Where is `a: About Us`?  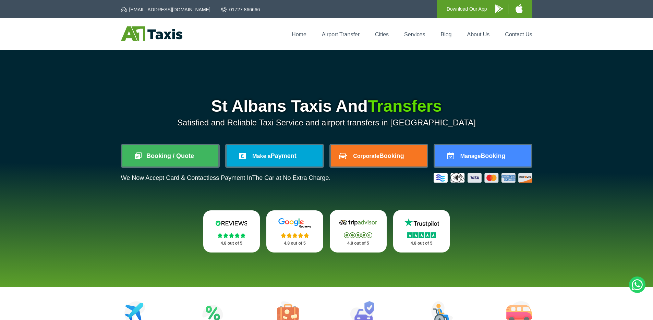 a: About Us is located at coordinates (479, 34).